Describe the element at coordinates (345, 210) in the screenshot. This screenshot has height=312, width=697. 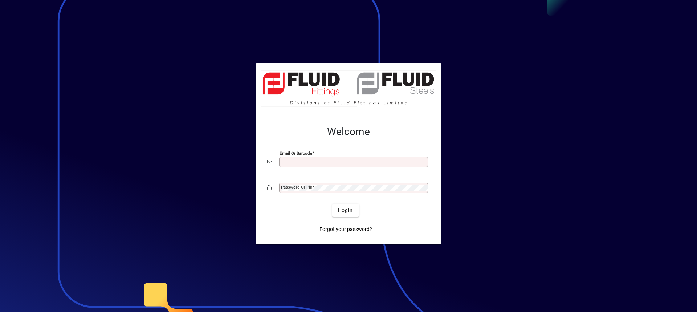
I see `span: Login` at that location.